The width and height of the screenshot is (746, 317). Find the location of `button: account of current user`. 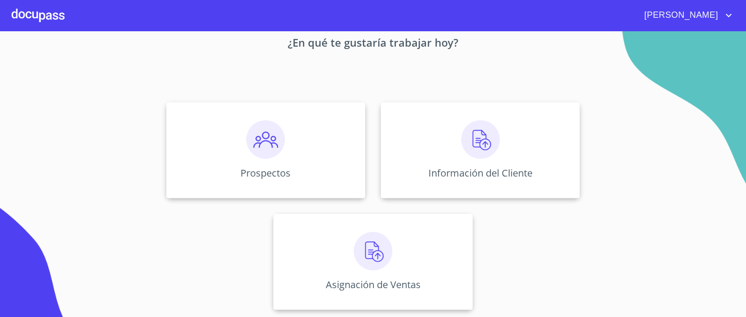

button: account of current user is located at coordinates (685, 15).